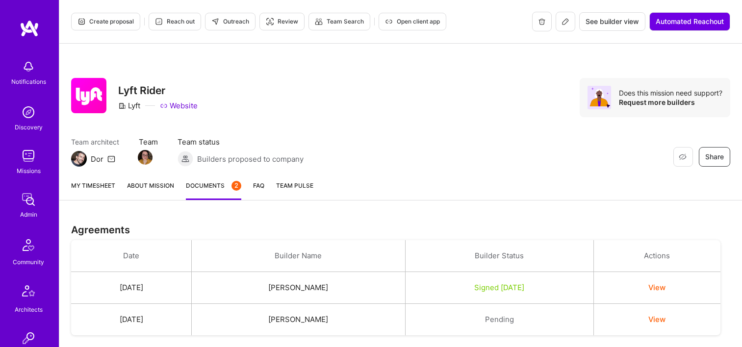  I want to click on button: Reach out, so click(175, 22).